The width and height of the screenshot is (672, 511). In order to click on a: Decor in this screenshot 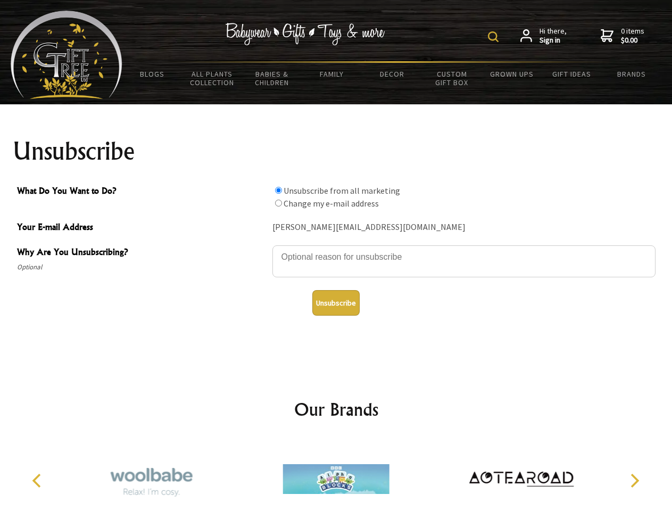, I will do `click(392, 74)`.